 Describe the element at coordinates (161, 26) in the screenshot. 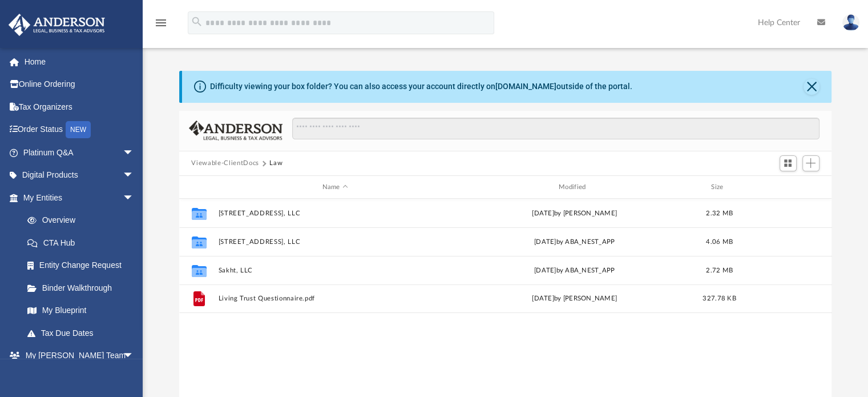

I see `a: menu` at that location.